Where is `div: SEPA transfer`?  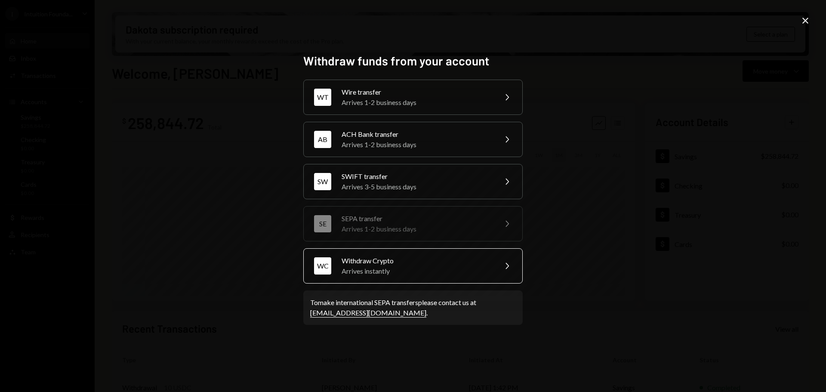 div: SEPA transfer is located at coordinates (416, 219).